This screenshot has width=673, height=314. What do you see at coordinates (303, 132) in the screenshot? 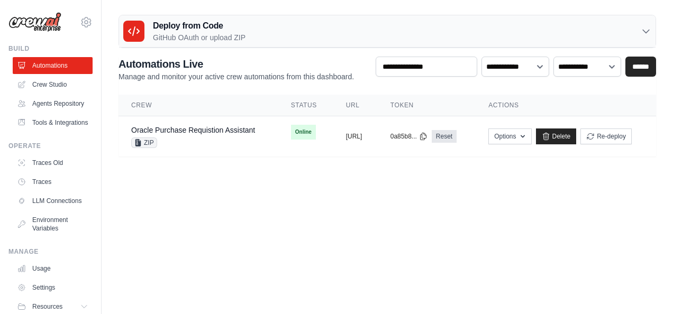
I see `span: Online` at bounding box center [303, 132].